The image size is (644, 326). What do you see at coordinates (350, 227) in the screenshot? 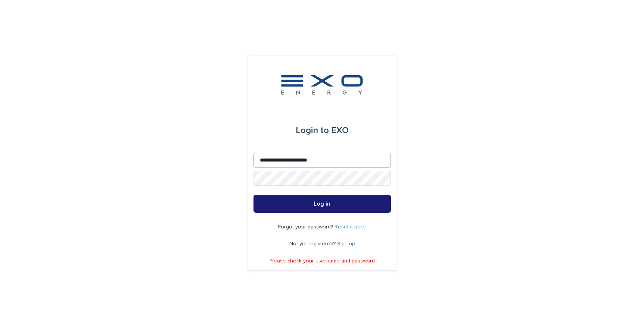
I see `a: Reset it here` at bounding box center [350, 227].